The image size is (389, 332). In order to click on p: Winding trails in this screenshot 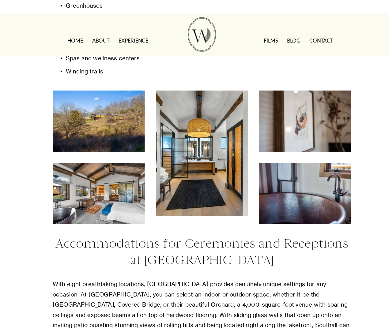, I will do `click(201, 67)`.